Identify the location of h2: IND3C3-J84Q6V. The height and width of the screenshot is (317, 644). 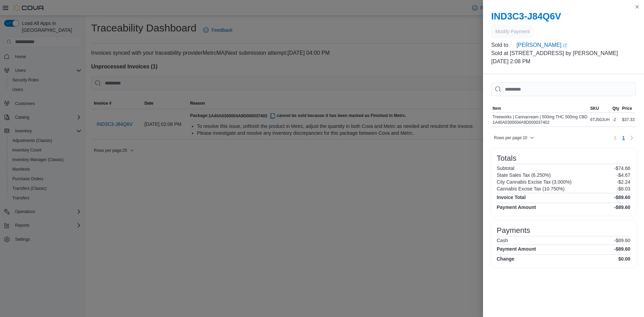
(563, 16).